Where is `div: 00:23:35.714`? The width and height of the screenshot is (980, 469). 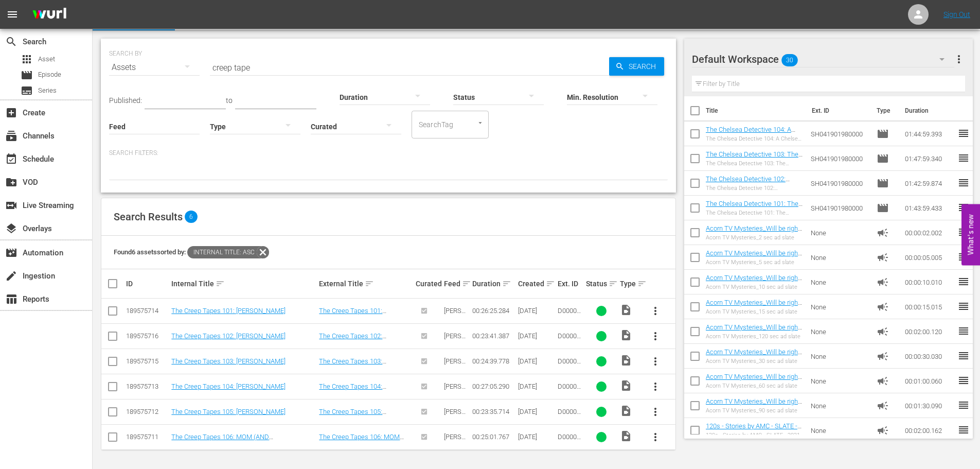 div: 00:23:35.714 is located at coordinates (493, 411).